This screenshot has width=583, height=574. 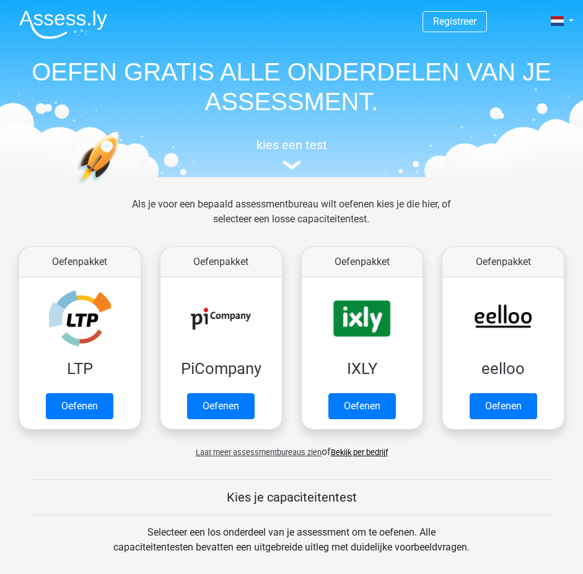 I want to click on img: assessment, so click(x=292, y=165).